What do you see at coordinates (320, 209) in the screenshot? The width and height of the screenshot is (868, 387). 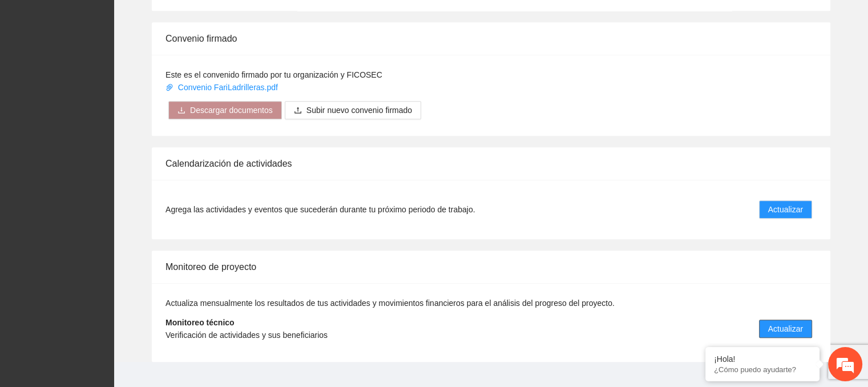 I see `span: Agrega las actividades y eventos que sucederán durante tu próximo periodo de trabajo.` at bounding box center [320, 209].